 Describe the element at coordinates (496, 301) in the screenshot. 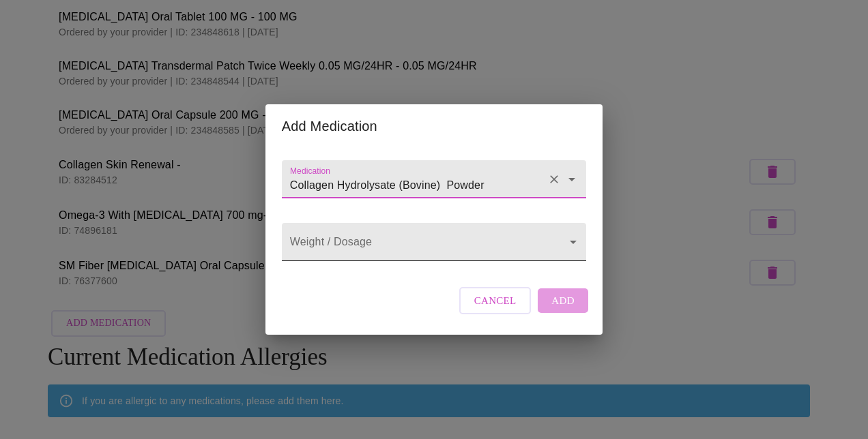

I see `button: Cancel` at that location.